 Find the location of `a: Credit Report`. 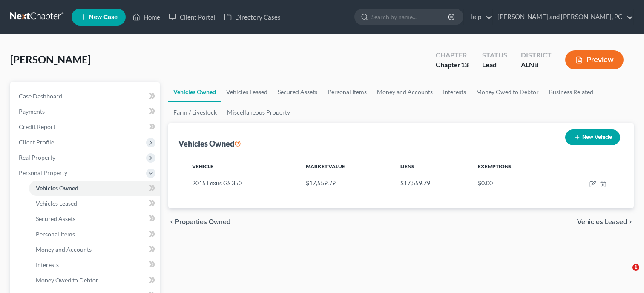

a: Credit Report is located at coordinates (86, 127).